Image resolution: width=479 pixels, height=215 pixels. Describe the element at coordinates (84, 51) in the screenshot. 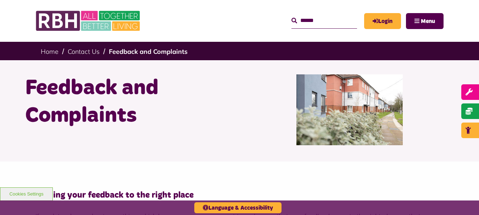

I see `a: Contact Us` at that location.